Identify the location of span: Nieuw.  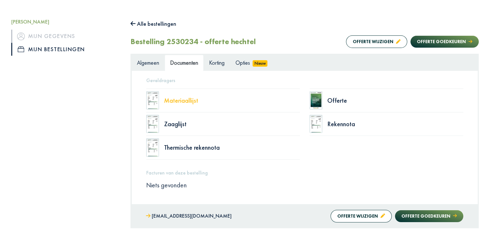
(260, 63).